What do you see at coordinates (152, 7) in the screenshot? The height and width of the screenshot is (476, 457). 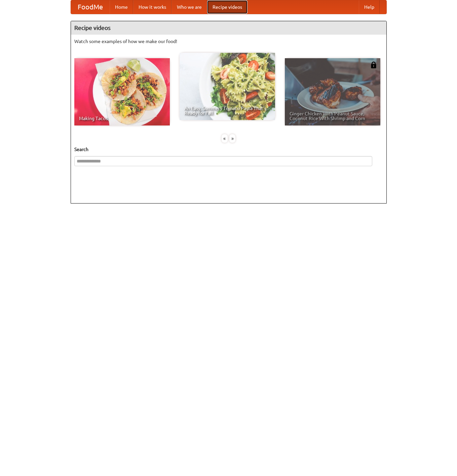 I see `a: How it works` at bounding box center [152, 7].